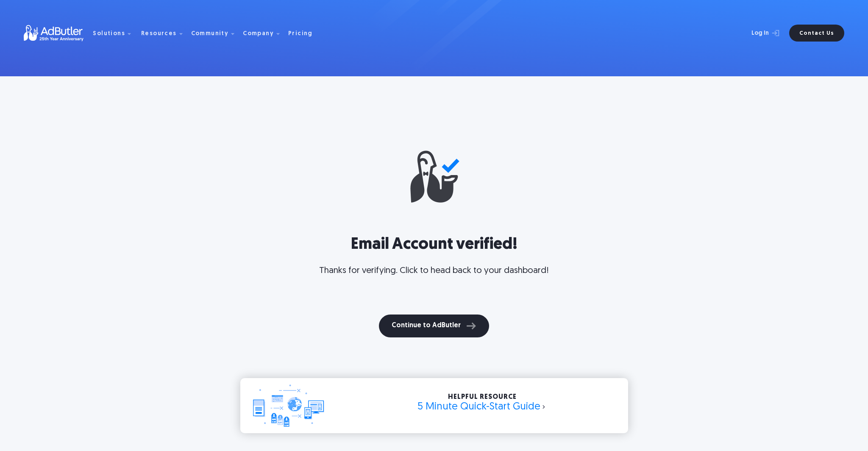 The image size is (868, 451). I want to click on a: 5 Minute Quick-Start Guidegoto arrow, so click(482, 407).